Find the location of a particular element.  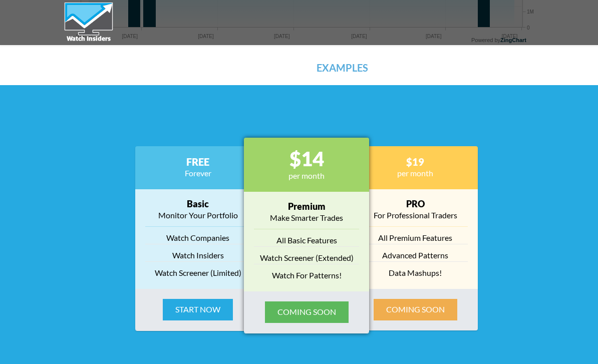

li: All Basic Features is located at coordinates (307, 240).